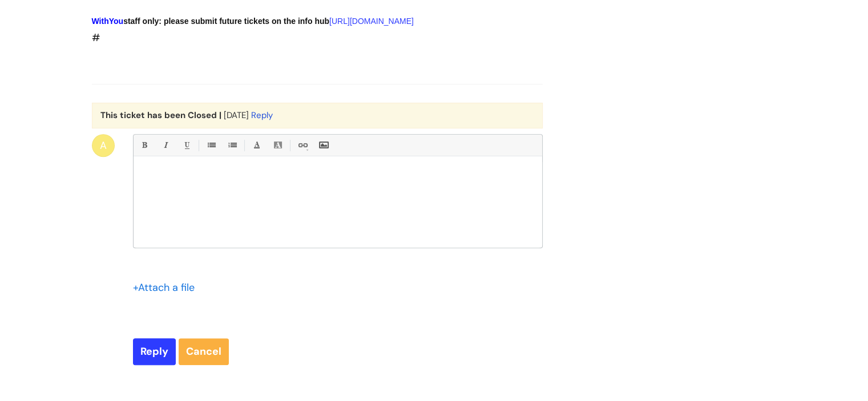 The height and width of the screenshot is (401, 868). I want to click on input: Reply, so click(154, 351).